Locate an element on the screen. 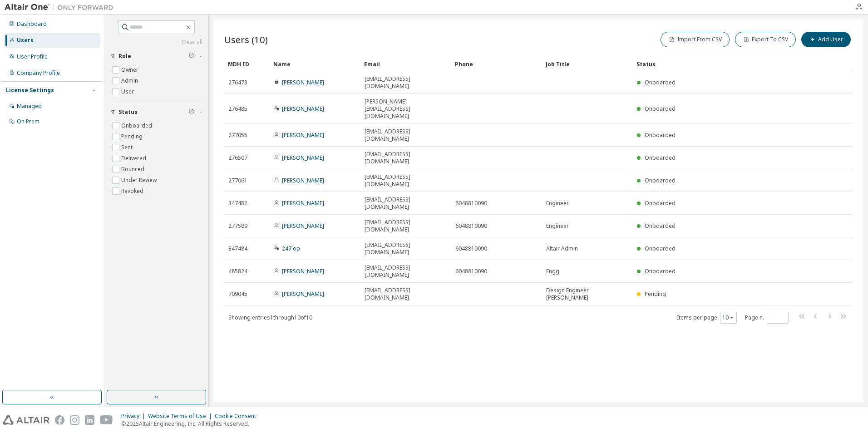 The height and width of the screenshot is (433, 868). button: 10 is located at coordinates (728, 318).